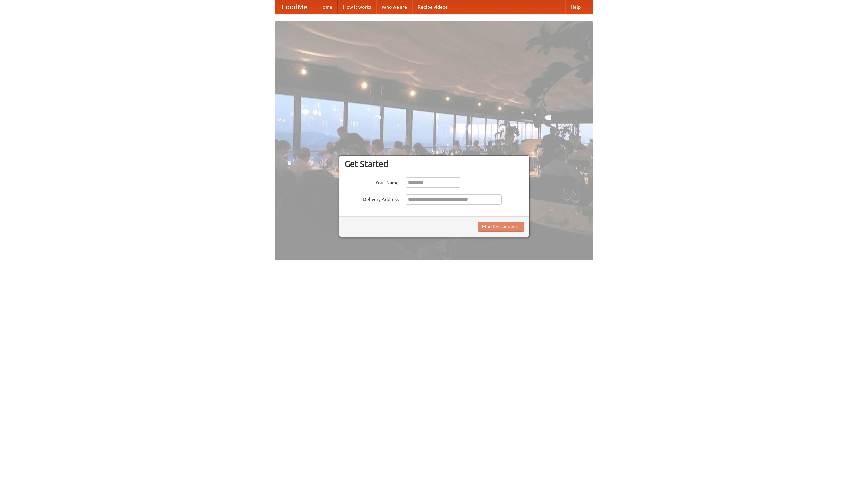 The width and height of the screenshot is (868, 480). Describe the element at coordinates (372, 182) in the screenshot. I see `label: Your Name` at that location.